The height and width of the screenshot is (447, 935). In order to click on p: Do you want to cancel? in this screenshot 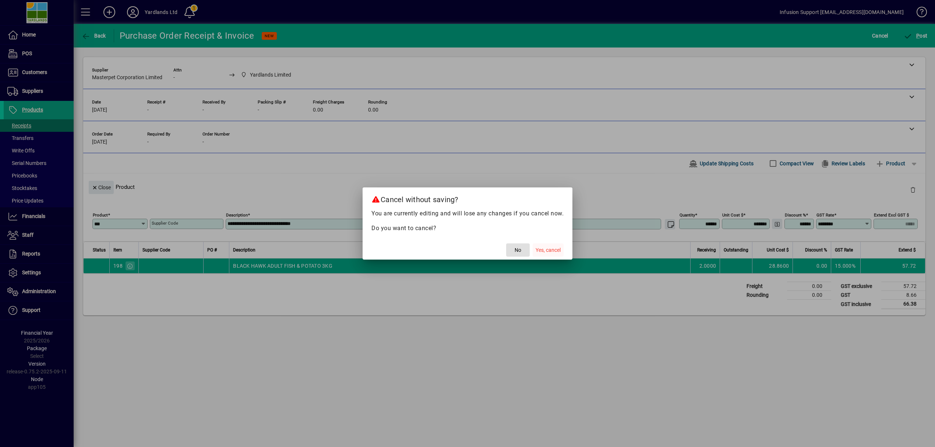, I will do `click(468, 228)`.